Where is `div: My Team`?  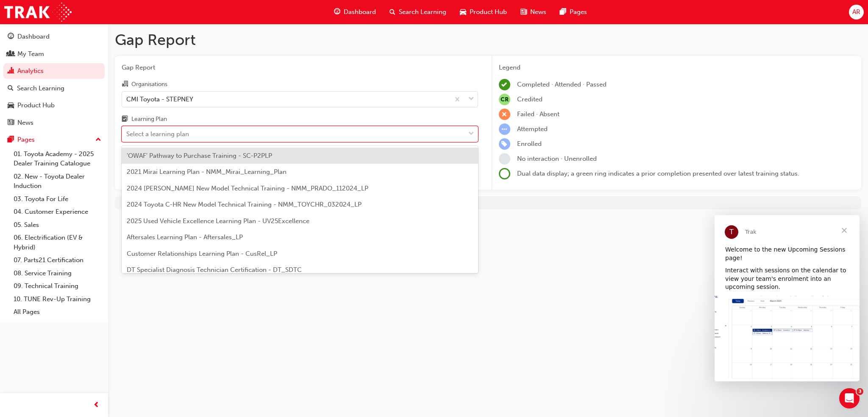 div: My Team is located at coordinates (30, 54).